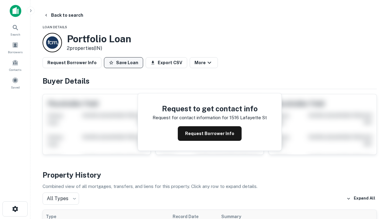 This screenshot has height=219, width=389. What do you see at coordinates (210, 186) in the screenshot?
I see `p: Combined view of all mortgages, transfers, and liens for this property. Click any row to expand d...` at bounding box center [210, 186].